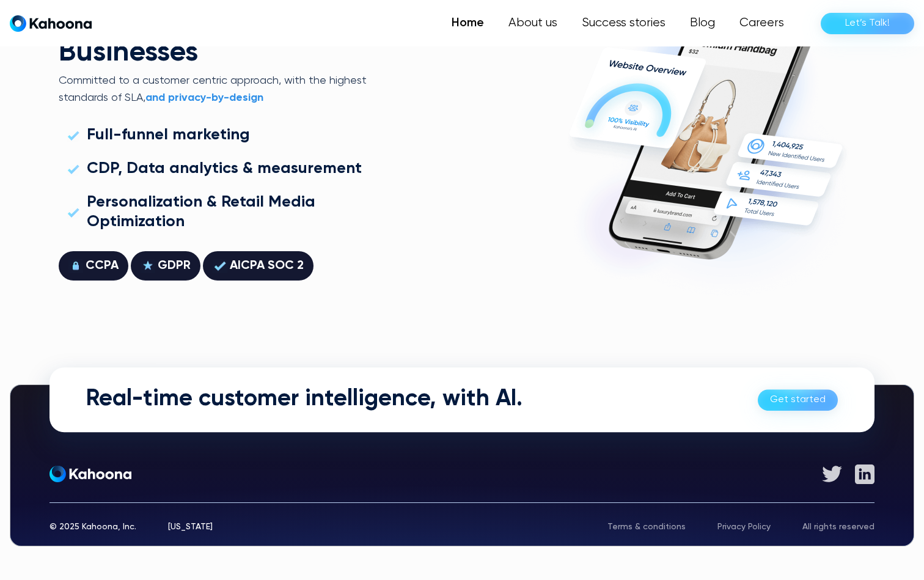 The image size is (924, 580). I want to click on strong: and privacy-by-design, so click(204, 98).